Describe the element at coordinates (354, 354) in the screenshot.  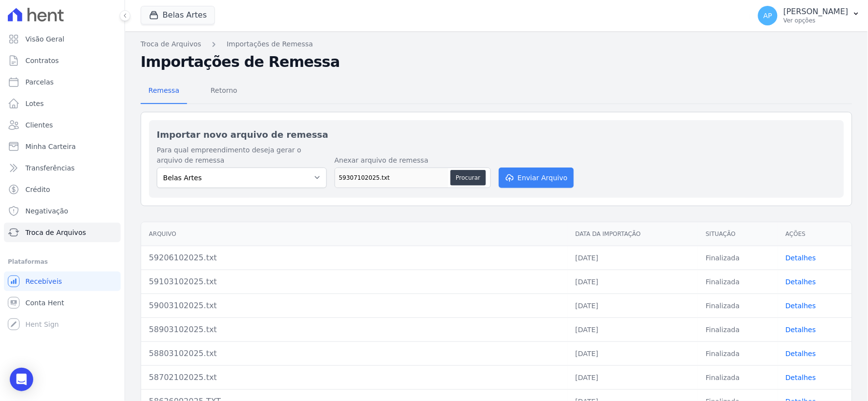
I see `div: 58803102025.txt` at that location.